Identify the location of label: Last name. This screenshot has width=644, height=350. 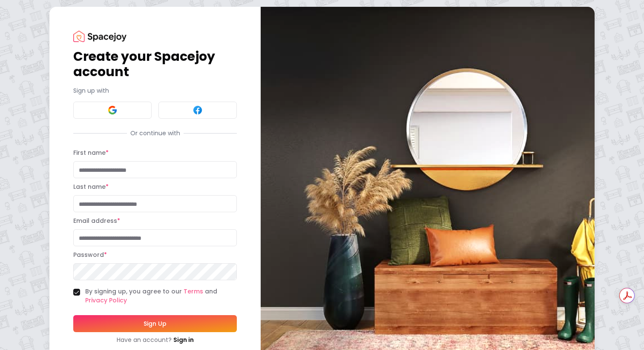
(91, 187).